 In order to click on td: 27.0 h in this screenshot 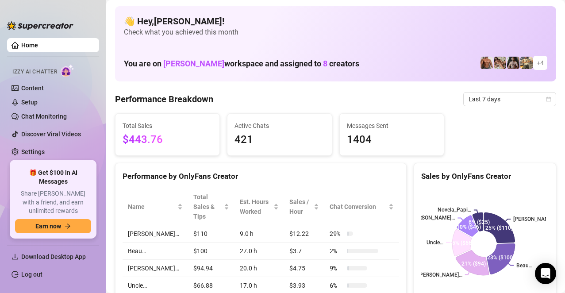, I will do `click(259, 251)`.